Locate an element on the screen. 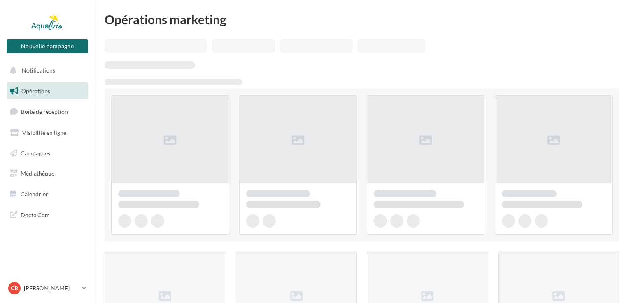 The image size is (629, 303). span: Opérations is located at coordinates (36, 91).